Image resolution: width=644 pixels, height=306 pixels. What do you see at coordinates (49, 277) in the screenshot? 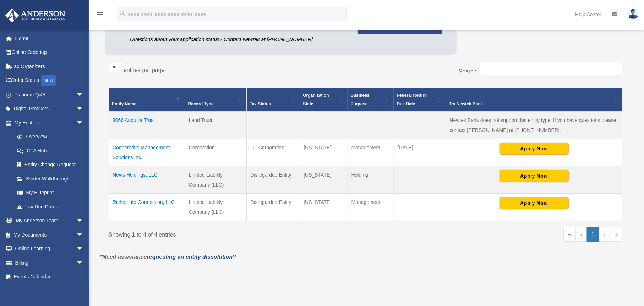
I see `a: Events Calendar` at bounding box center [49, 277].